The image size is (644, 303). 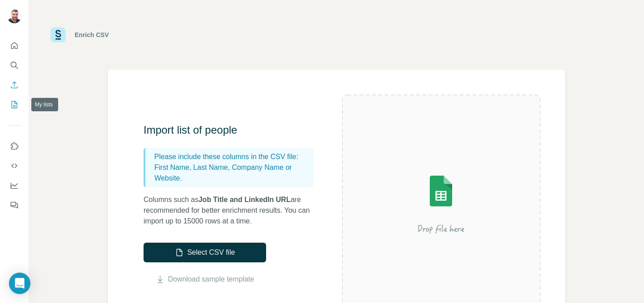 What do you see at coordinates (232, 157) in the screenshot?
I see `p: Please include these columns in the CSV file:` at bounding box center [232, 157].